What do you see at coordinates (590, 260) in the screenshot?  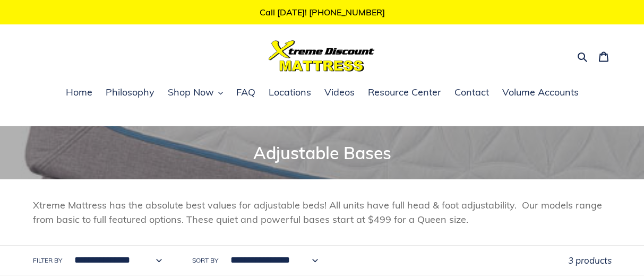 I see `span: 3 products` at bounding box center [590, 260].